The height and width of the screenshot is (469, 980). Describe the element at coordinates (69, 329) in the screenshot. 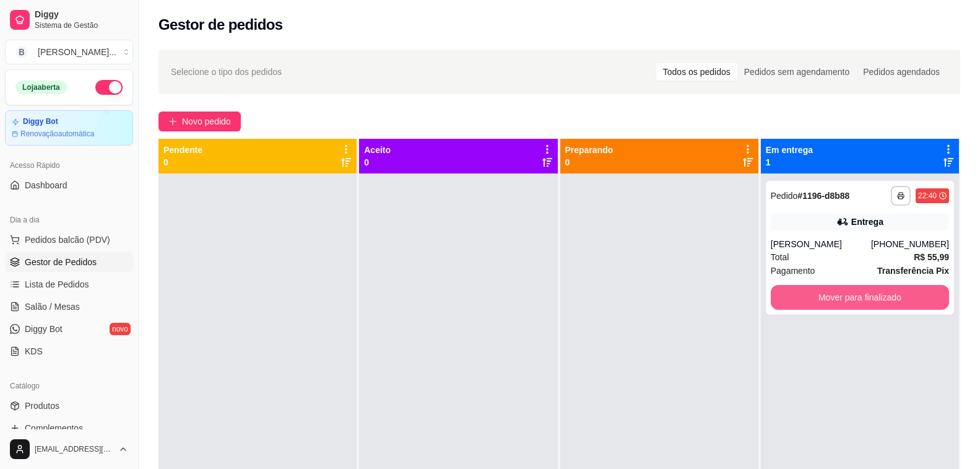

I see `a: Diggy Botnovo` at that location.